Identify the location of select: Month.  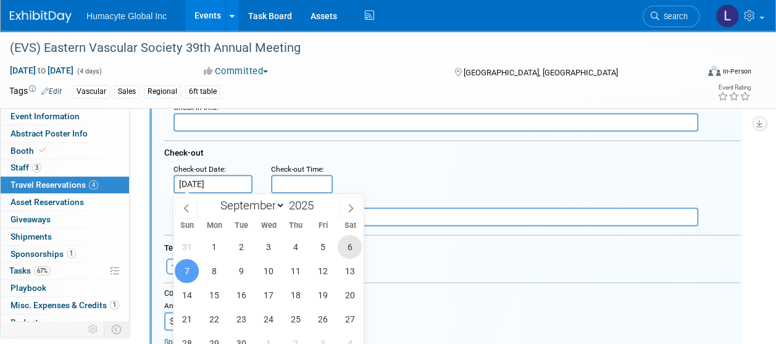
(249, 205).